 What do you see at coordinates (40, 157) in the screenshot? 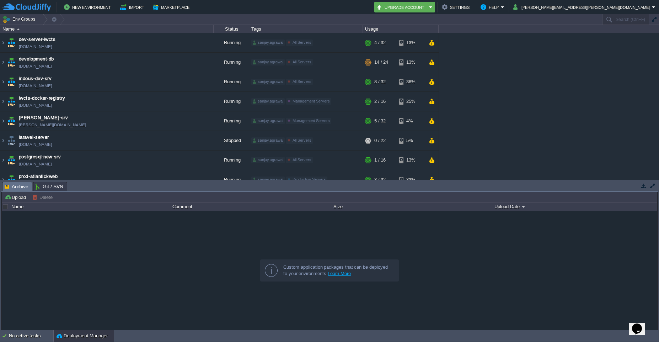
I see `span: postgresql-new-srv` at bounding box center [40, 157].